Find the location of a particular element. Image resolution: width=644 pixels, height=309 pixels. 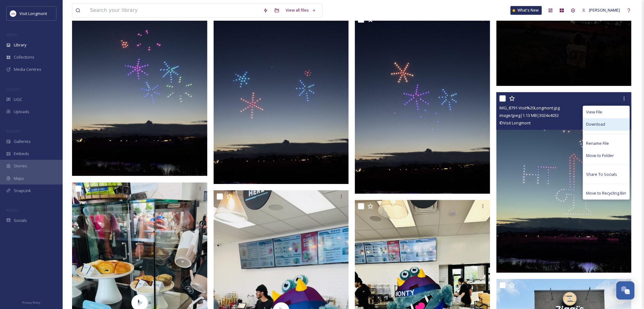

span: Library is located at coordinates (20, 45).